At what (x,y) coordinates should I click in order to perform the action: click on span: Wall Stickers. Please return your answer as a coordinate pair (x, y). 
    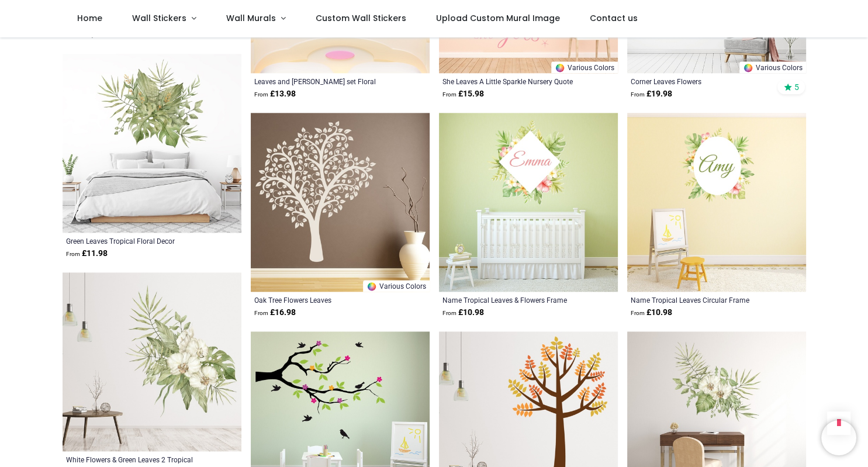
    Looking at the image, I should click on (159, 18).